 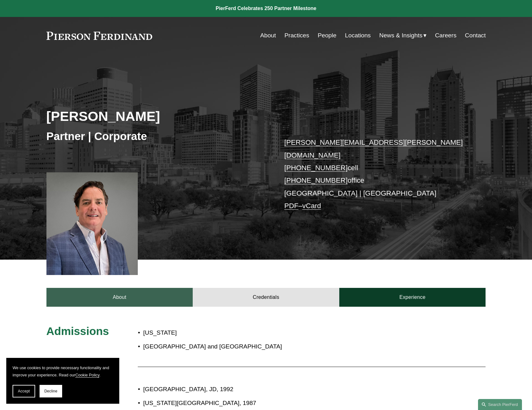 I want to click on a: Practices, so click(x=297, y=36).